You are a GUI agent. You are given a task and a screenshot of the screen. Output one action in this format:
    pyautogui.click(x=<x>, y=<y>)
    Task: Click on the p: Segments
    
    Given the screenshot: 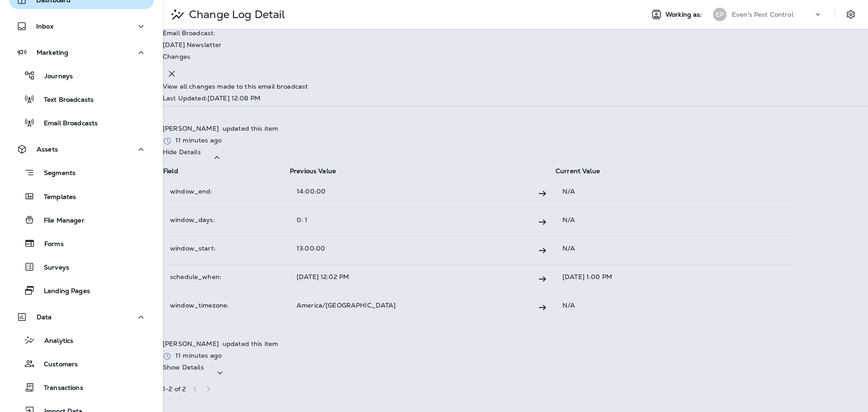 What is the action you would take?
    pyautogui.click(x=55, y=174)
    